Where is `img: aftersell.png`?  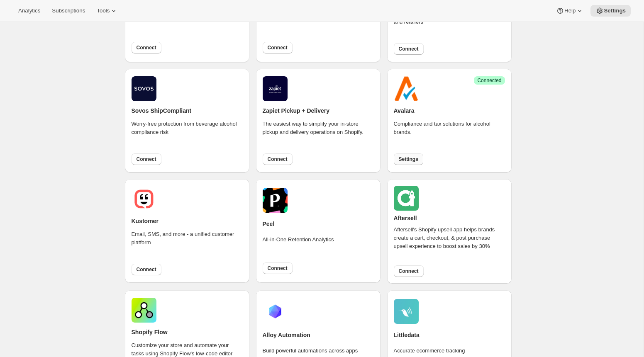
img: aftersell.png is located at coordinates (406, 198).